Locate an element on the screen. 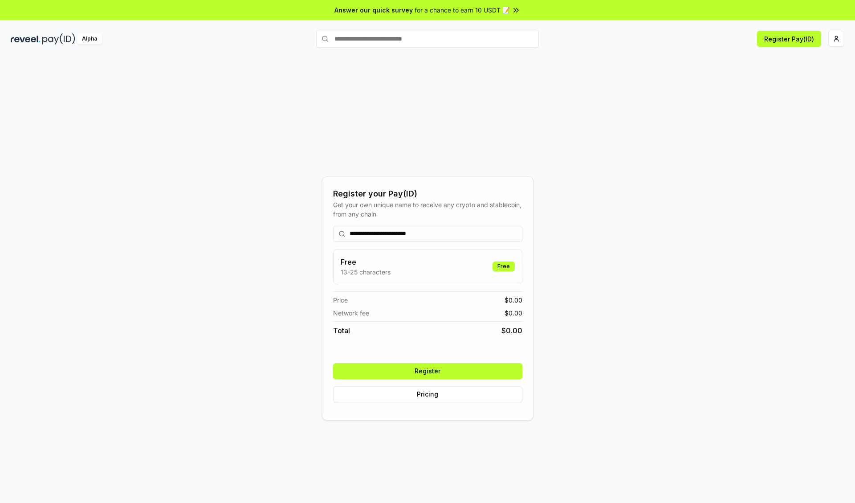  div: Register your Pay(ID) is located at coordinates (427, 194).